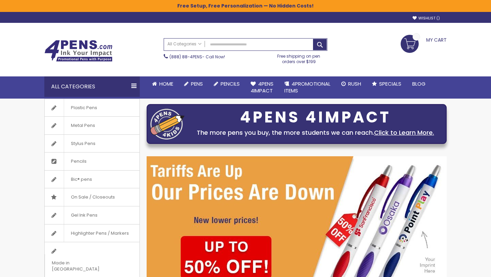 The height and width of the screenshot is (277, 491). What do you see at coordinates (307, 87) in the screenshot?
I see `a: 4PROMOTIONALITEMS` at bounding box center [307, 87].